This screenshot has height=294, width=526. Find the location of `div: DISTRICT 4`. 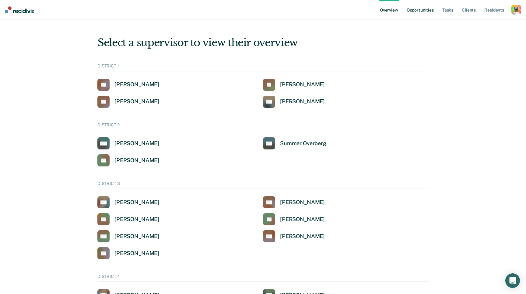

div: DISTRICT 4 is located at coordinates (263, 278).